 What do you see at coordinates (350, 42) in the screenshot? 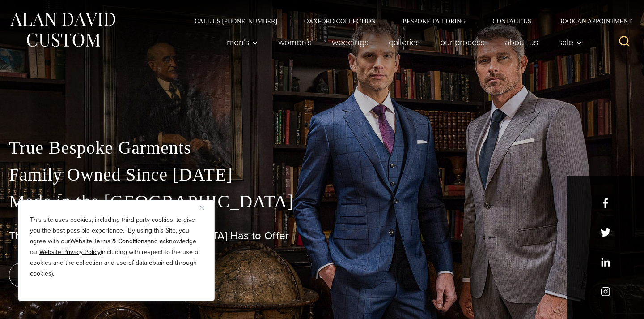
I see `a: weddings` at bounding box center [350, 42].